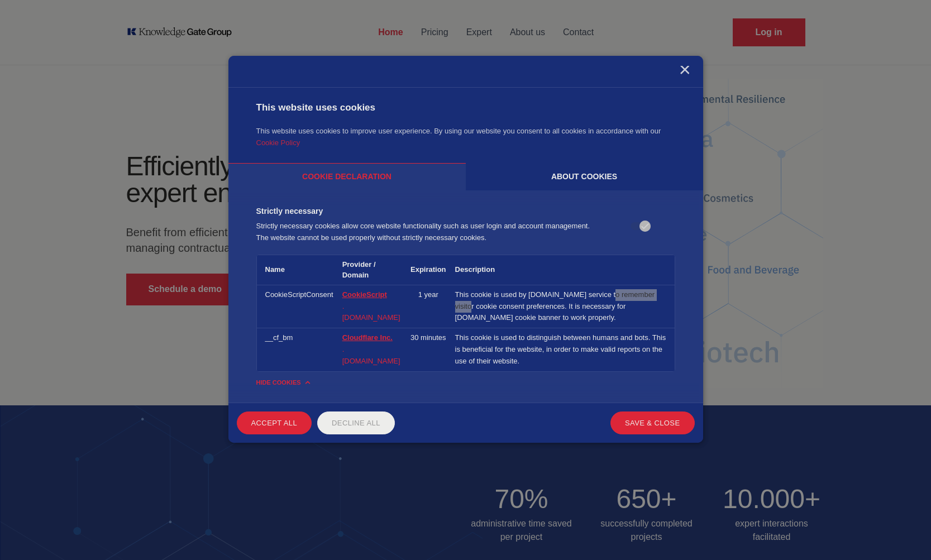  What do you see at coordinates (372, 270) in the screenshot?
I see `th: Provider / Domain` at bounding box center [372, 270].